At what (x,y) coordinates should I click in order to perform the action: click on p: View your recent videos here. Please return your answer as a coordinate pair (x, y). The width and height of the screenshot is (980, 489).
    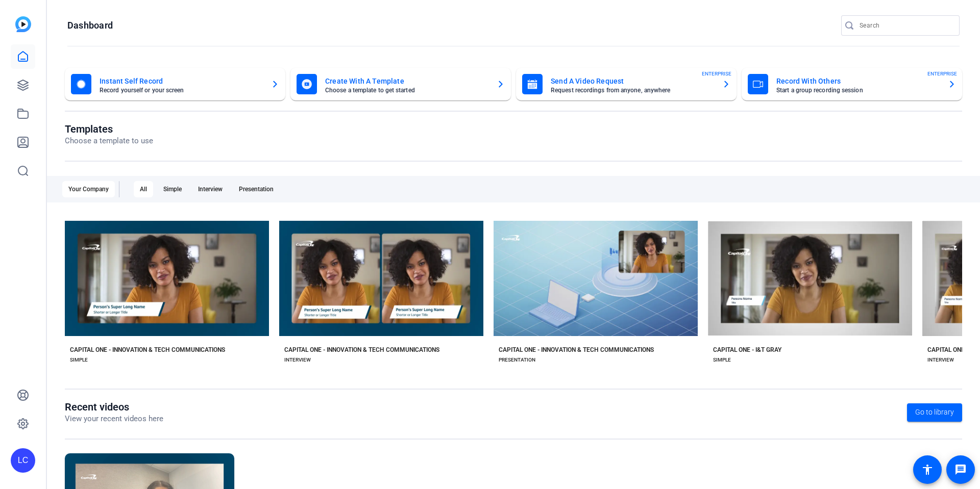
    Looking at the image, I should click on (114, 419).